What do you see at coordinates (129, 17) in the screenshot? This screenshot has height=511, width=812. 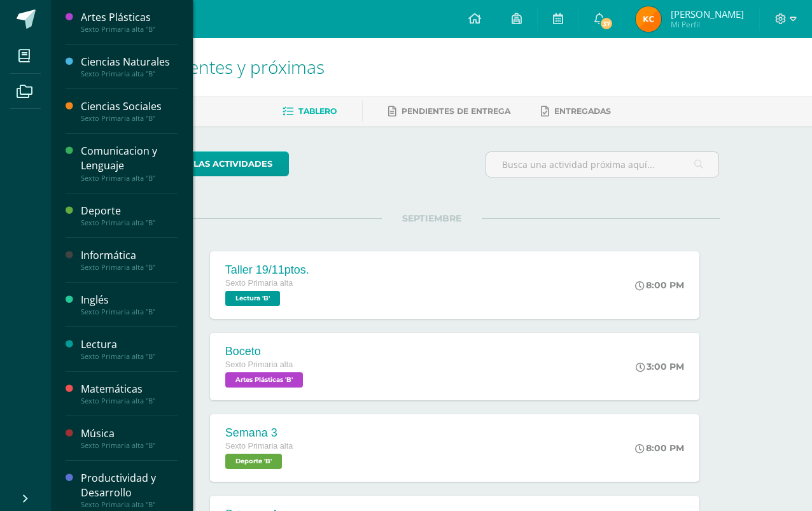 I see `div: Artes Plásticas` at bounding box center [129, 17].